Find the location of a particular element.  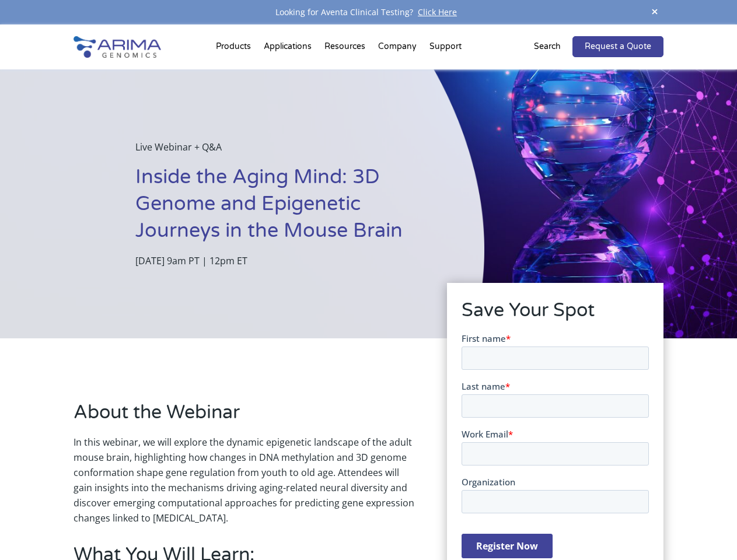

h1: Inside the Aging Mind: 3D Genome and Epigenetic Journeys in the Mouse Brain is located at coordinates (280, 208).